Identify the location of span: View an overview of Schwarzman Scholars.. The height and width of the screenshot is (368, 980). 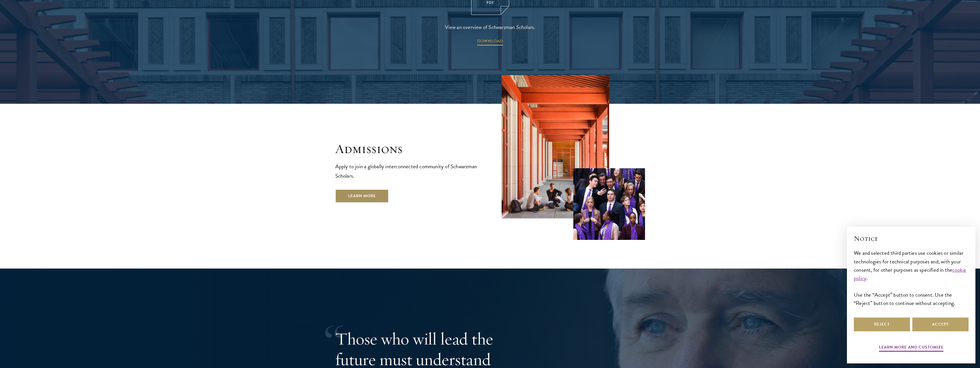
(490, 27).